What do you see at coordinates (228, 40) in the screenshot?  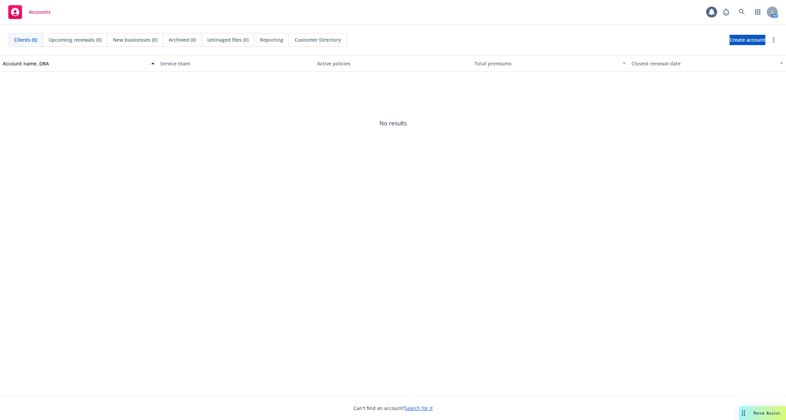 I see `span: Untriaged files (0)` at bounding box center [228, 40].